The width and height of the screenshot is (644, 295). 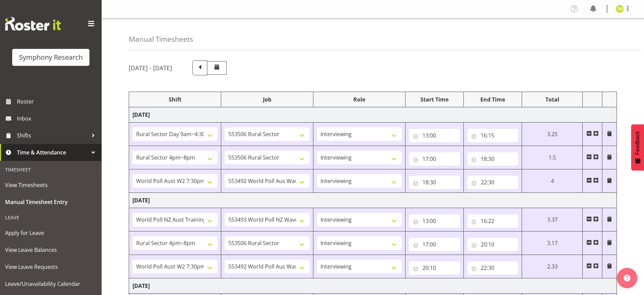 What do you see at coordinates (267, 100) in the screenshot?
I see `div: Job` at bounding box center [267, 100].